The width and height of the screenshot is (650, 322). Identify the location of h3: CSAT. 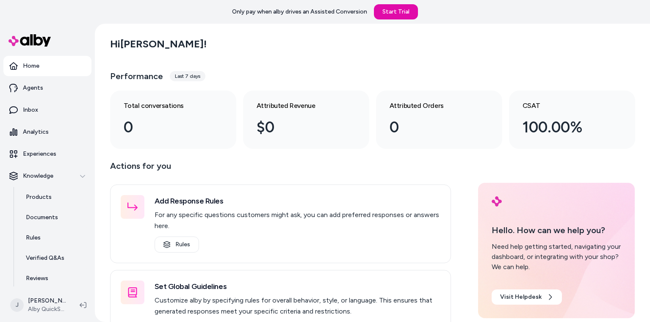
(565, 106).